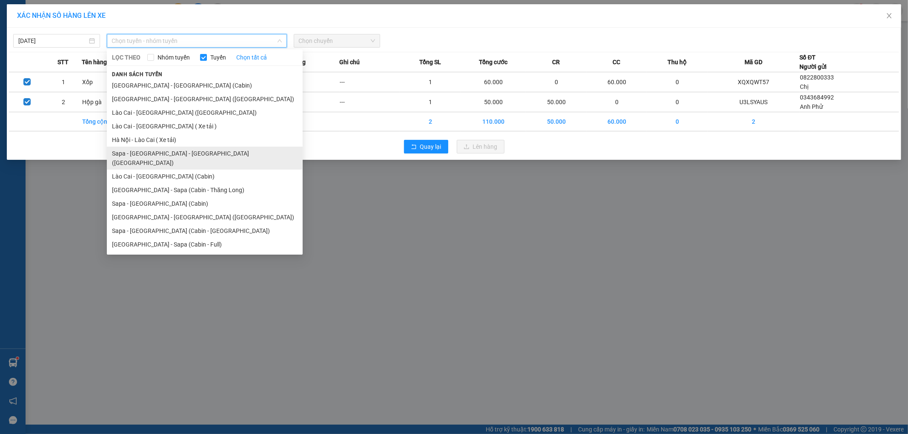  I want to click on b: Sao Việt, so click(77, 27).